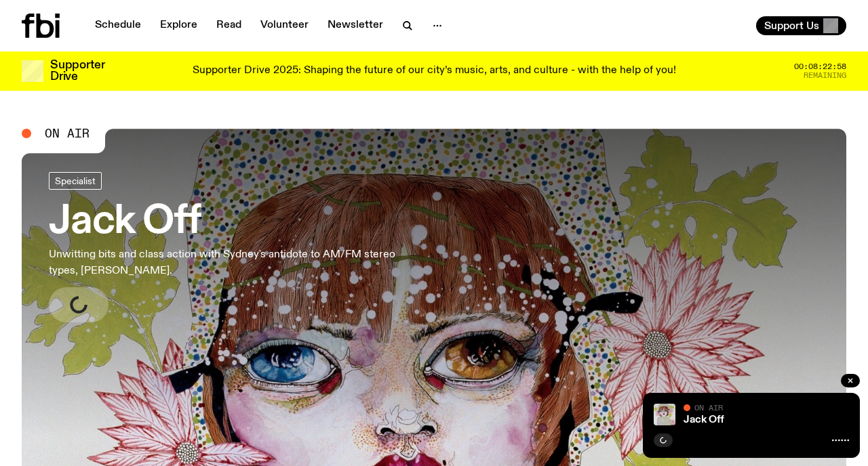 Image resolution: width=868 pixels, height=466 pixels. Describe the element at coordinates (664, 415) in the screenshot. I see `img: a dotty lady cuddling her cat amongst flowers` at that location.